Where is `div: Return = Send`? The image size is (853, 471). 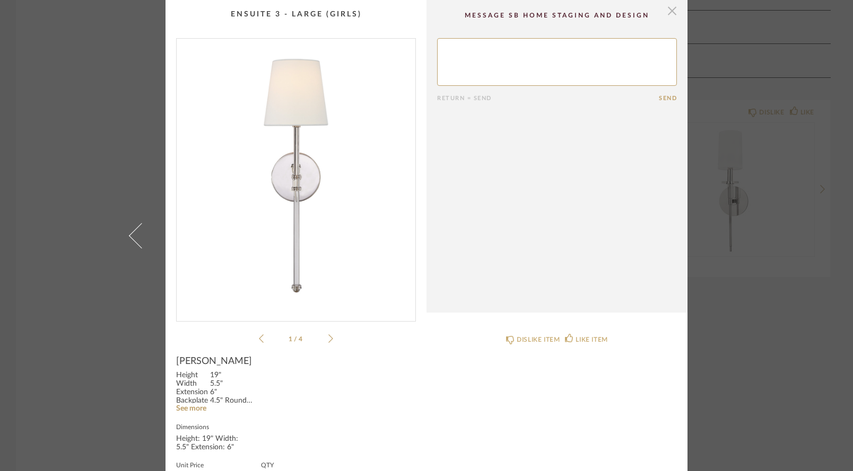
div: Return = Send is located at coordinates (548, 98).